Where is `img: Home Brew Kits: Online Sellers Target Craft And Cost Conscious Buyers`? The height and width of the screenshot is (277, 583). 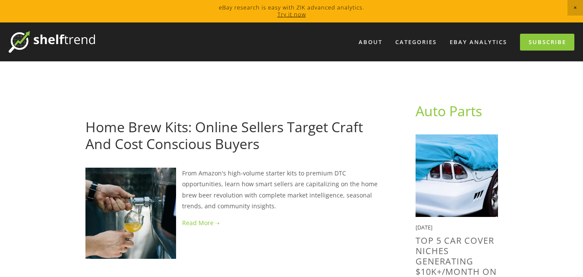 img: Home Brew Kits: Online Sellers Target Craft And Cost Conscious Buyers is located at coordinates (131, 213).